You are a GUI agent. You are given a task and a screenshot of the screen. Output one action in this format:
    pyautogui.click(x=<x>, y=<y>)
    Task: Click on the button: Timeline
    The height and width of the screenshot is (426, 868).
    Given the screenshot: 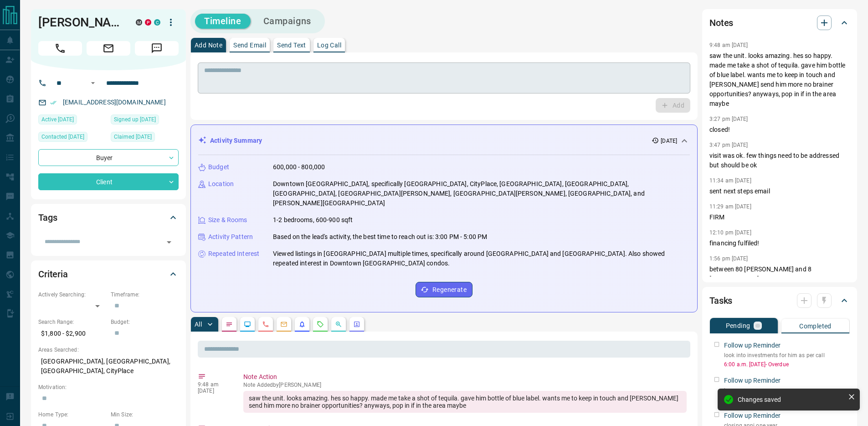 What is the action you would take?
    pyautogui.click(x=223, y=21)
    